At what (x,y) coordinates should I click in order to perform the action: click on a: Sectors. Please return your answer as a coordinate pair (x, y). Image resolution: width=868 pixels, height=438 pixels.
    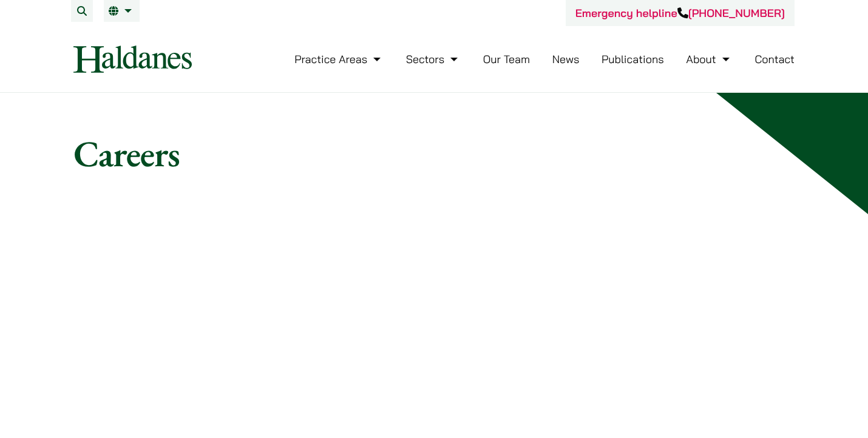
    Looking at the image, I should click on (433, 59).